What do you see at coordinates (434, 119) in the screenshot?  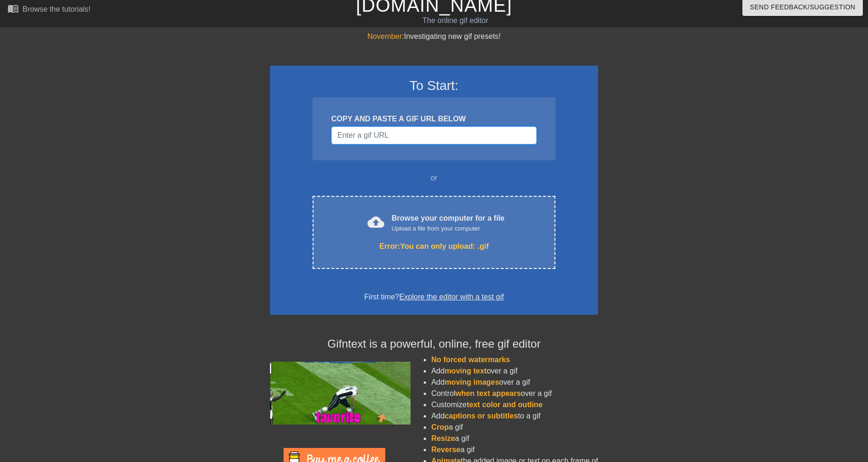 I see `div: COPY AND PASTE A GIF URL BELOW` at bounding box center [434, 119].